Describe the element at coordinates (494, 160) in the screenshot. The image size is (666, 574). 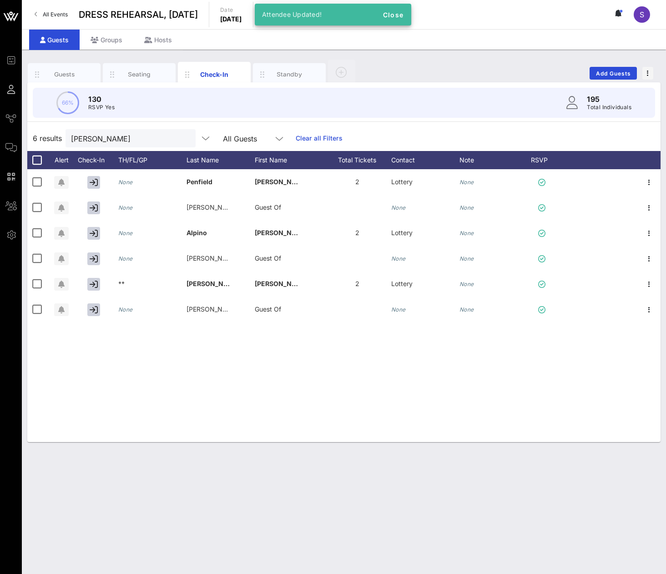
I see `div: Note` at that location.